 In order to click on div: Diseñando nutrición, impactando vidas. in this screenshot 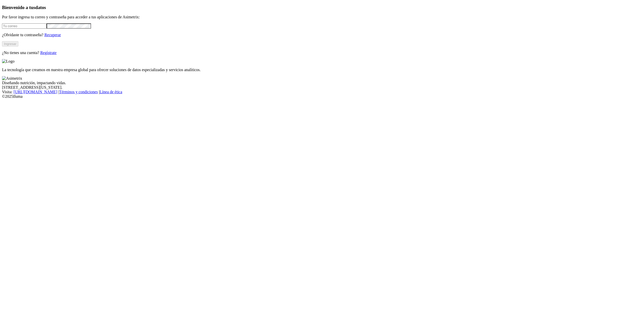, I will do `click(322, 83)`.